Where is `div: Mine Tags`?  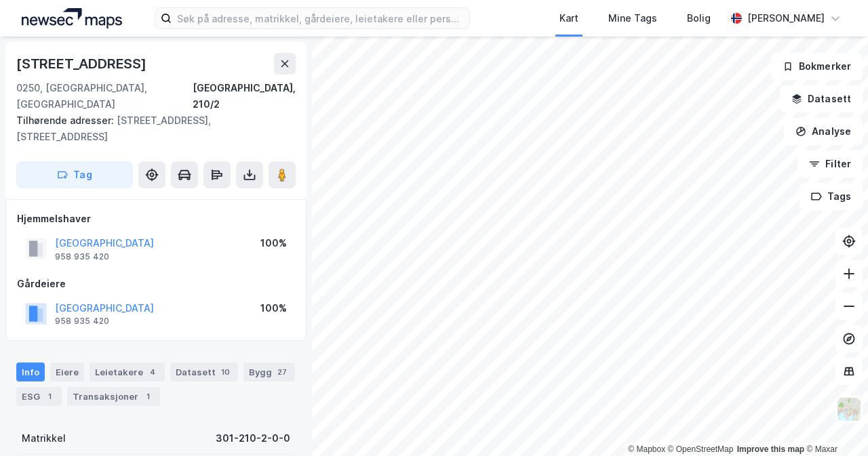 div: Mine Tags is located at coordinates (632, 18).